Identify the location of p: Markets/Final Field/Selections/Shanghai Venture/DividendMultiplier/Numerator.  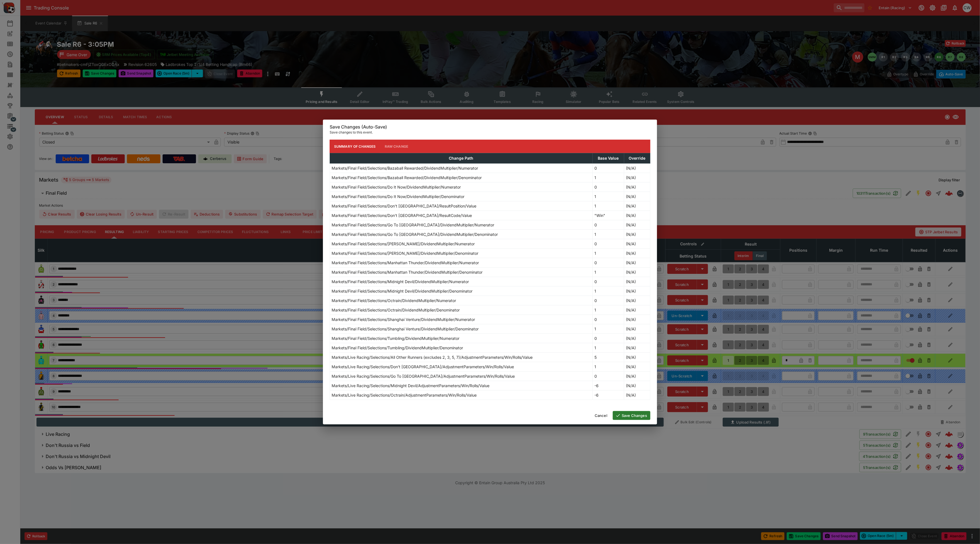
(403, 319).